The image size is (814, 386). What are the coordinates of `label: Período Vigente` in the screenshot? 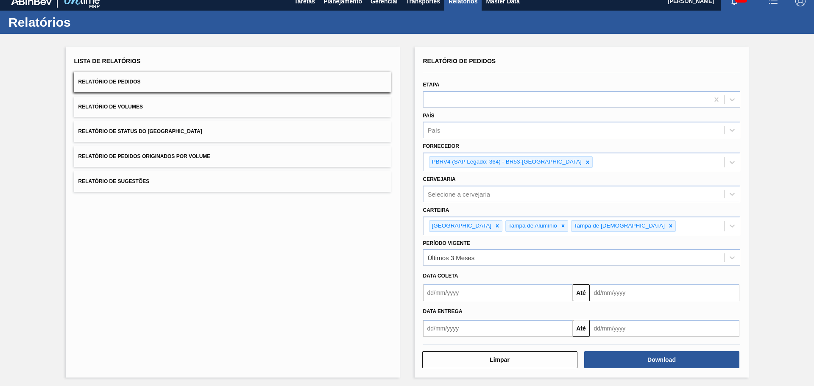 It's located at (446, 243).